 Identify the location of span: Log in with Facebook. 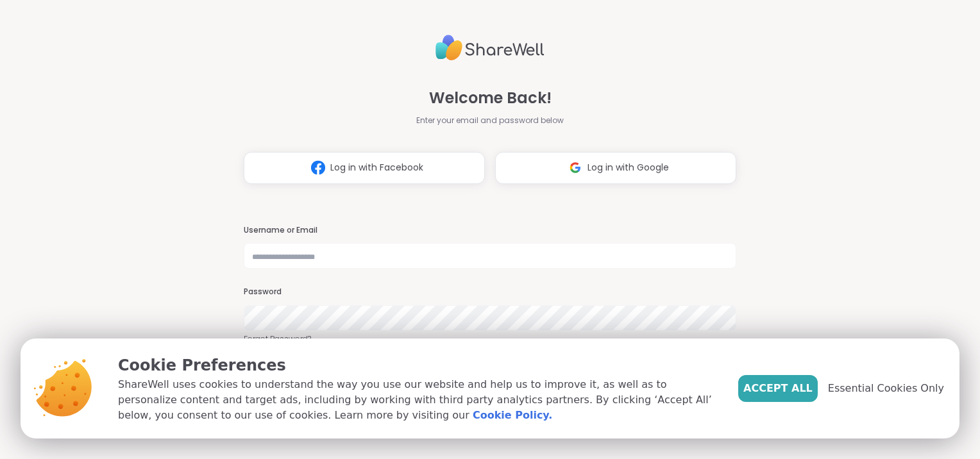
(377, 168).